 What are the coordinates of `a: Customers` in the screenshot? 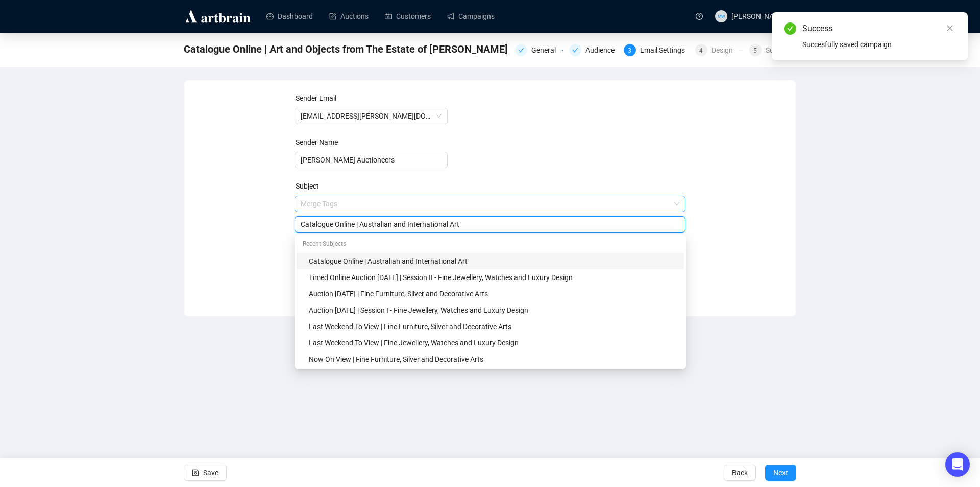 It's located at (408, 16).